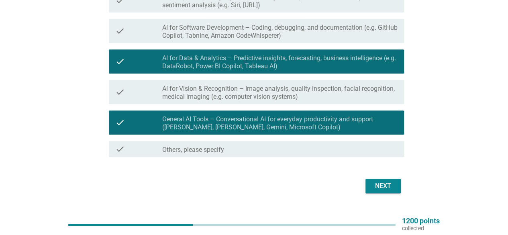  Describe the element at coordinates (280, 32) in the screenshot. I see `label: AI for Software Development – Coding, debugging, and documentation (e.g. GitHub Copilot, Tabnine,...` at that location.